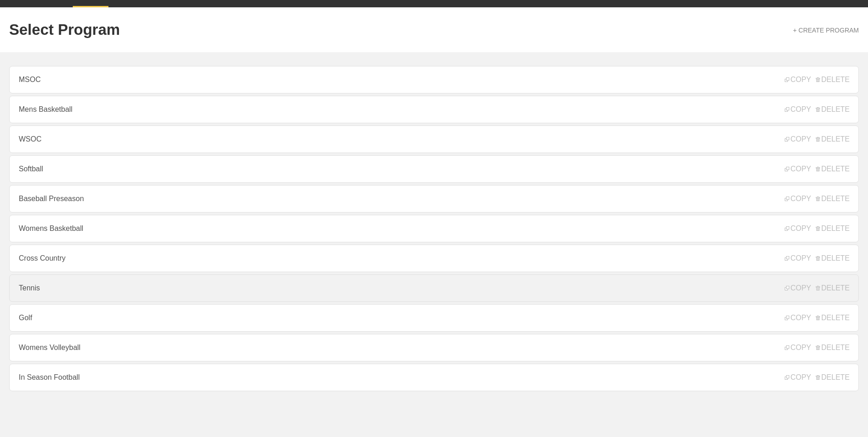 The height and width of the screenshot is (437, 868). I want to click on a: Baseball Preseason, so click(434, 199).